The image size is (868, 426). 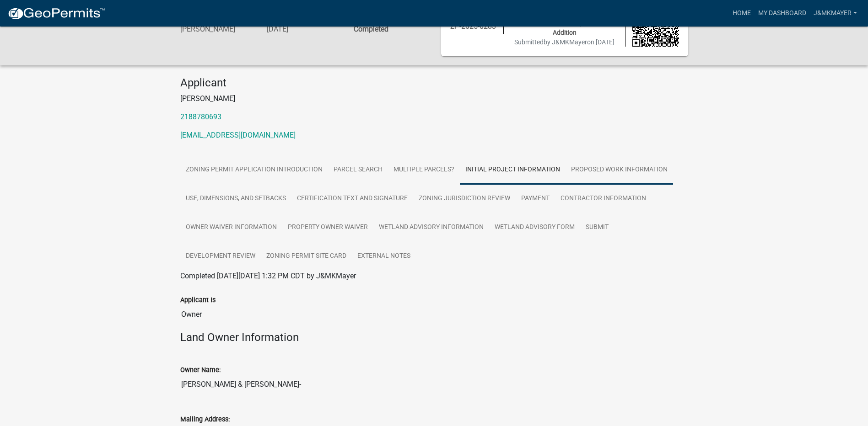 I want to click on a: Certification Text and Signature, so click(x=353, y=199).